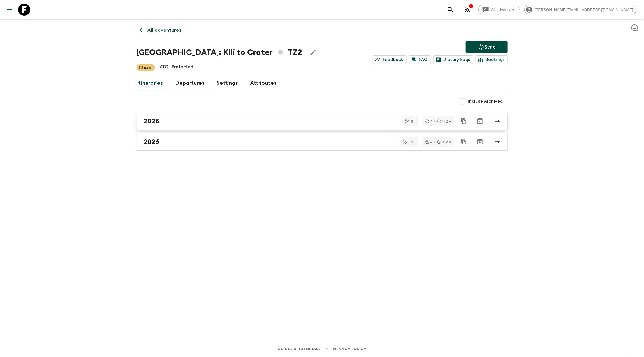  Describe the element at coordinates (451, 10) in the screenshot. I see `button: search adventures` at that location.